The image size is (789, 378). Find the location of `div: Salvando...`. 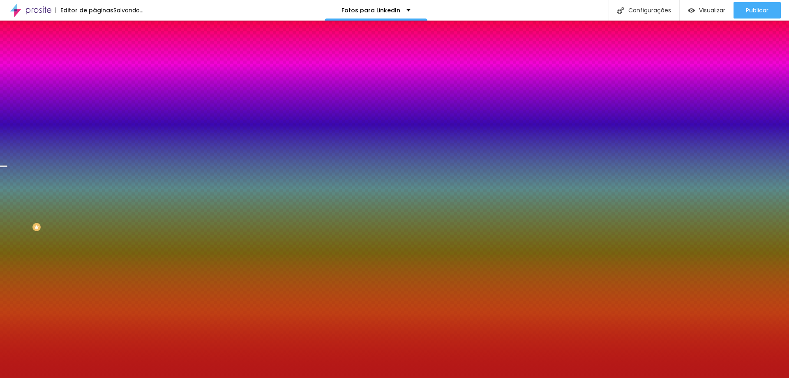

div: Salvando... is located at coordinates (128, 10).